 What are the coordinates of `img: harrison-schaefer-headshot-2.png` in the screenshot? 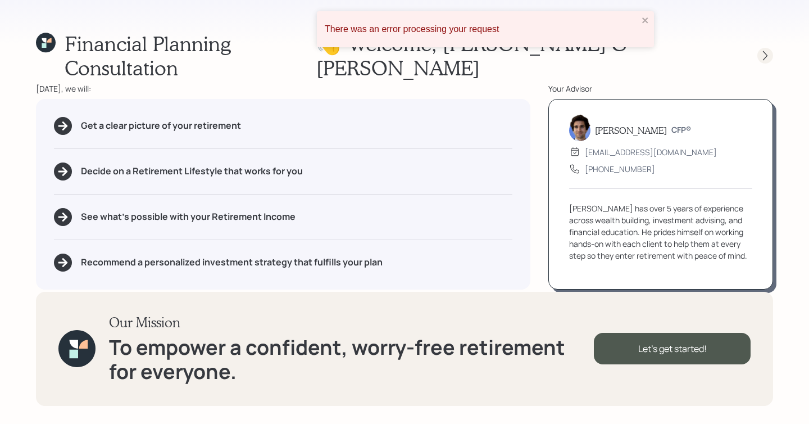 It's located at (580, 128).